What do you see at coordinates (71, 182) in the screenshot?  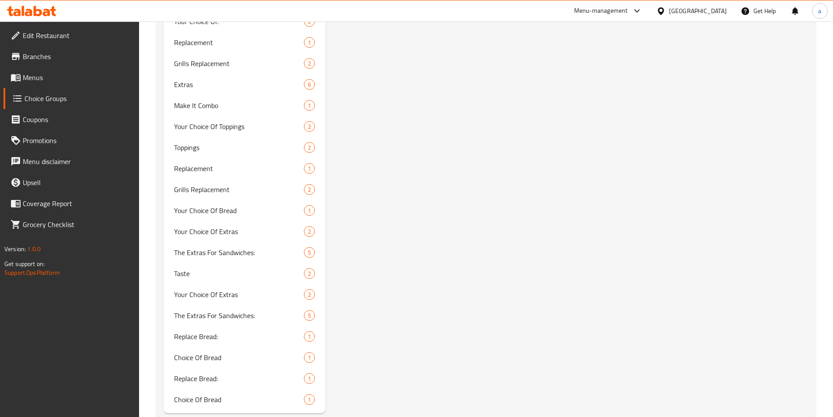 I see `a: Upsell` at bounding box center [71, 182].